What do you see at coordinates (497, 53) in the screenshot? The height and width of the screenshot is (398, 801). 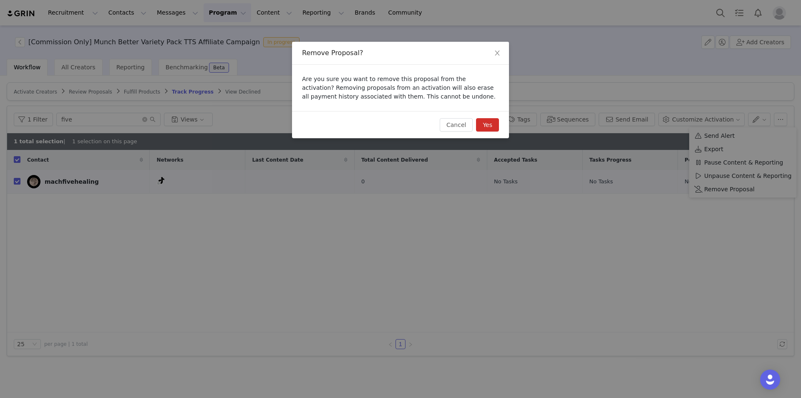 I see `button: Close` at bounding box center [497, 53].